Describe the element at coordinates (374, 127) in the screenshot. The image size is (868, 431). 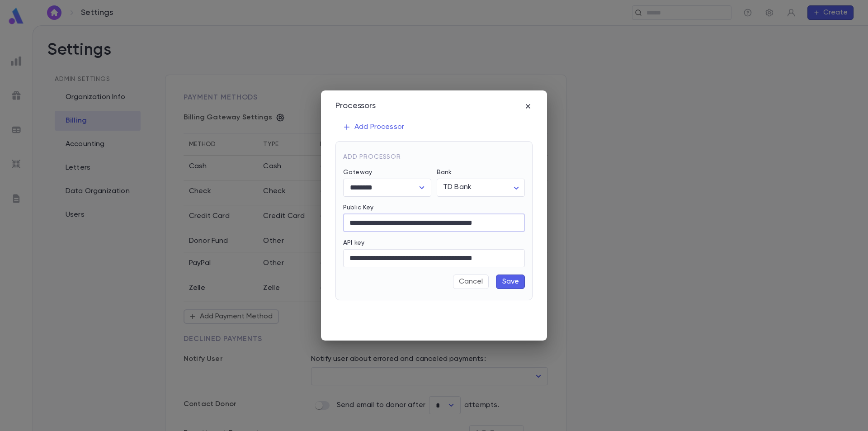
I see `p: Add Processor` at that location.